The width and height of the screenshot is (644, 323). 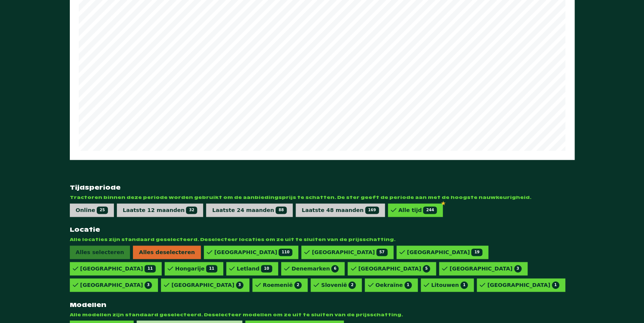 What do you see at coordinates (282, 285) in the screenshot?
I see `div: Roemenië` at bounding box center [282, 285].